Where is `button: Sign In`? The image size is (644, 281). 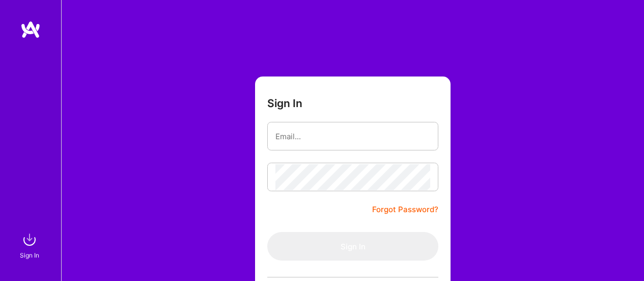 button: Sign In is located at coordinates (352, 246).